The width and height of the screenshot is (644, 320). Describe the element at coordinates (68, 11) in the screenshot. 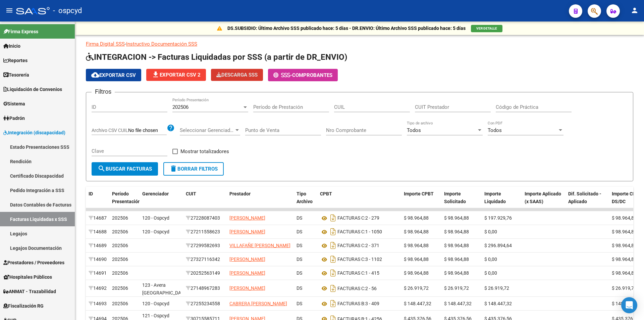

I see `span: - ospcyd` at that location.